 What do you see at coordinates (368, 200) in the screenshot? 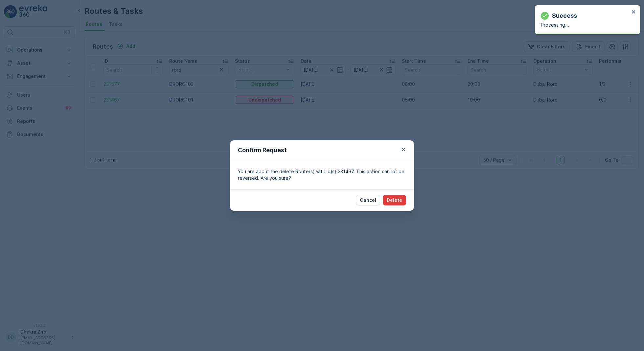
I see `button: Cancel` at bounding box center [368, 200].